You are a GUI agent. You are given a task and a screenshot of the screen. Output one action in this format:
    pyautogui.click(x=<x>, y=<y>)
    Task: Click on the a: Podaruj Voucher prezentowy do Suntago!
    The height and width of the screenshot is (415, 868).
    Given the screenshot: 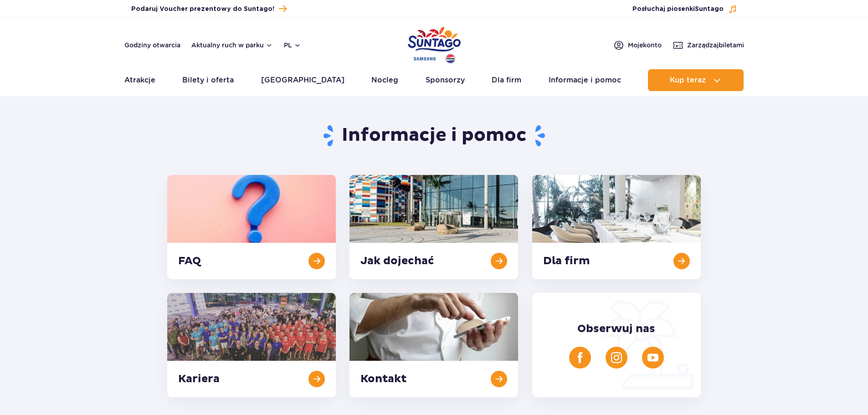 What is the action you would take?
    pyautogui.click(x=209, y=9)
    